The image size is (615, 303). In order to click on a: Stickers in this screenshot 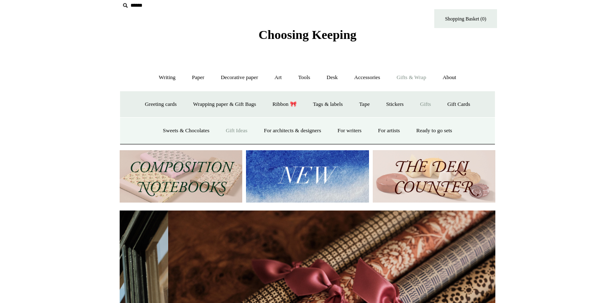, I will do `click(395, 104)`.